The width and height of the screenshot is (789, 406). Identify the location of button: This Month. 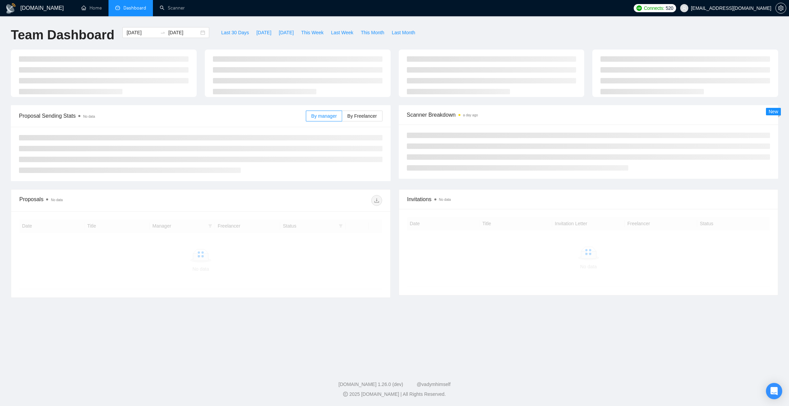
(372, 33).